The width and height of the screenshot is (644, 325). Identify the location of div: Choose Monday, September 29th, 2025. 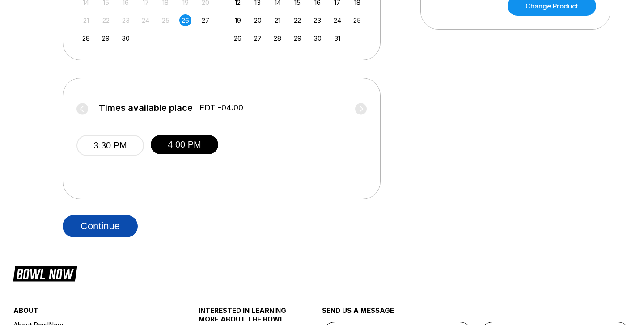
(105, 38).